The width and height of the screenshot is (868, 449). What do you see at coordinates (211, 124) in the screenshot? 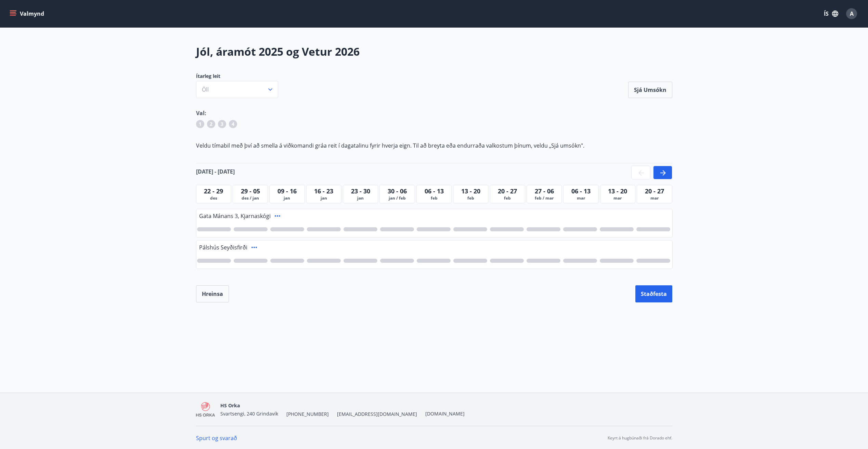
I see `span: 2` at bounding box center [211, 124].